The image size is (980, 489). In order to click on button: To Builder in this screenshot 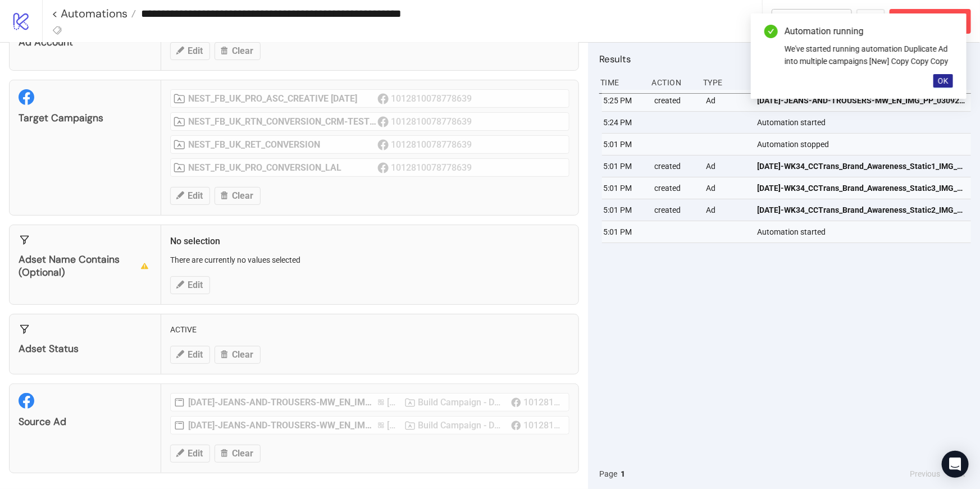, I will do `click(812, 21)`.